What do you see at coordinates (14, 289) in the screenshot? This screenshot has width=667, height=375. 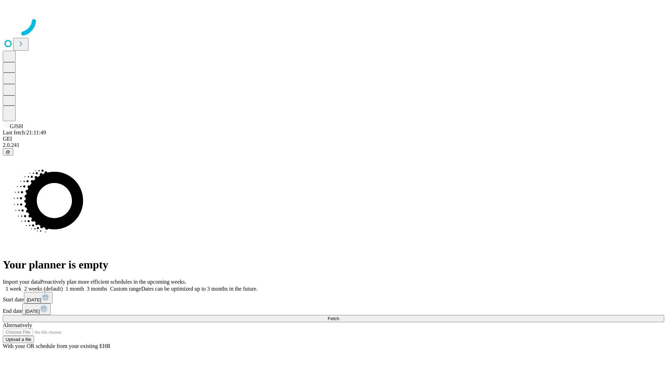 I see `span: 1 week` at bounding box center [14, 289].